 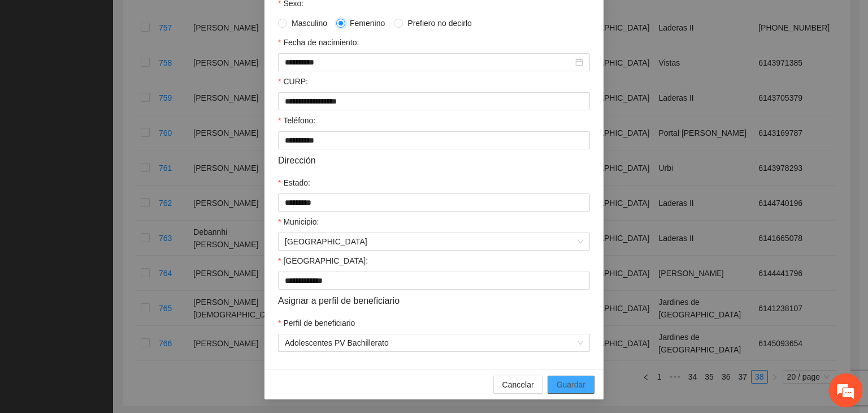 I want to click on label: CURP:, so click(x=293, y=81).